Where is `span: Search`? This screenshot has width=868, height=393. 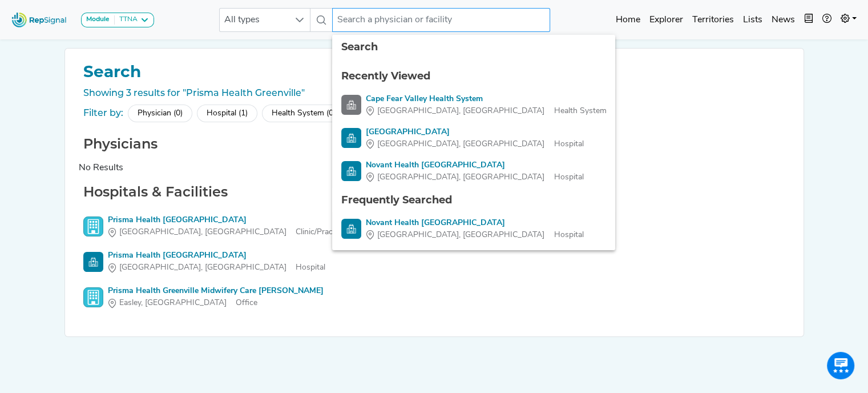
span: Search is located at coordinates (360, 47).